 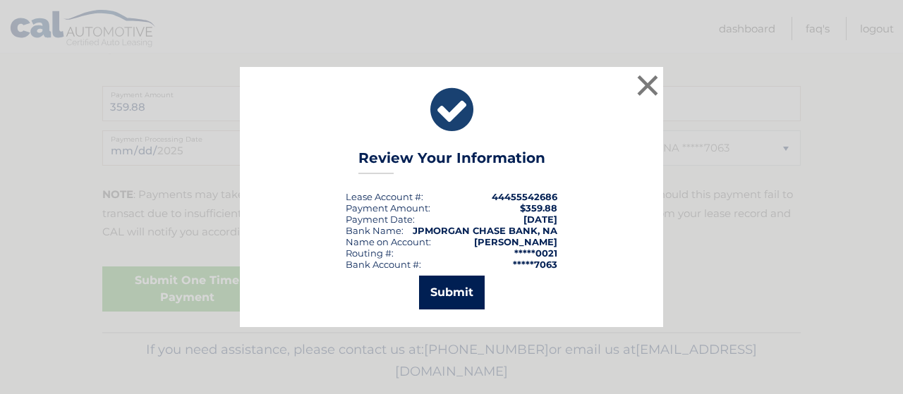 I want to click on span: Payment Date, so click(x=379, y=219).